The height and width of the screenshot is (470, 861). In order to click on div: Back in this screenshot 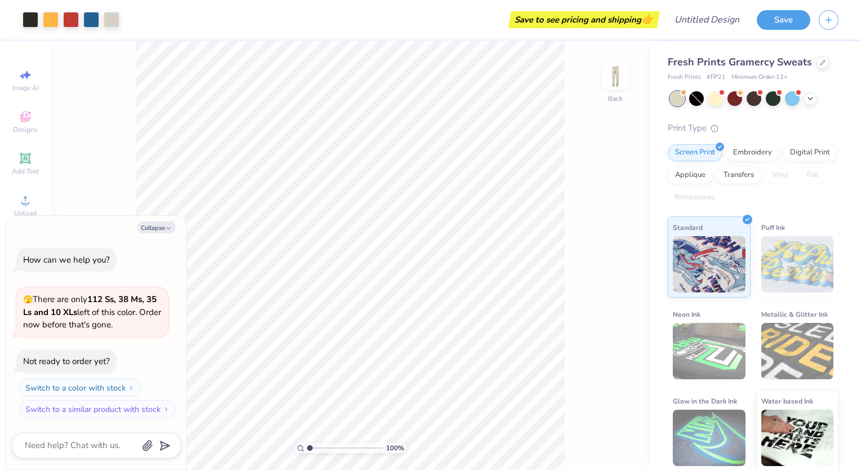, I will do `click(615, 99)`.